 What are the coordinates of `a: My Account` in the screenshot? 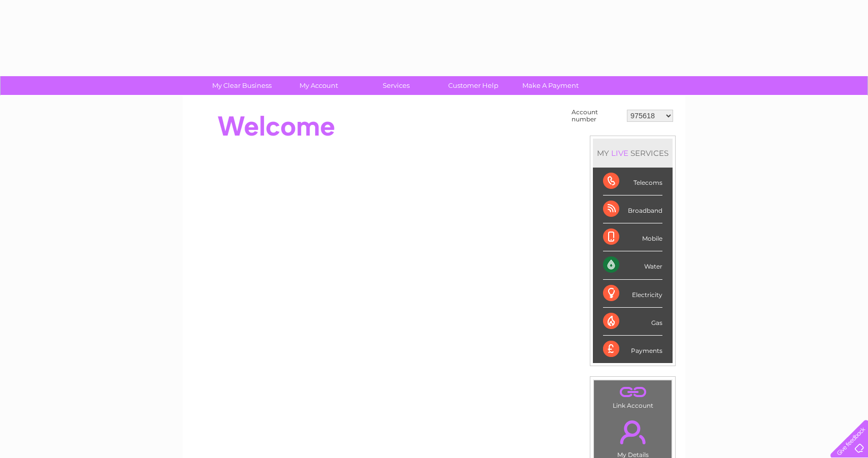 It's located at (319, 85).